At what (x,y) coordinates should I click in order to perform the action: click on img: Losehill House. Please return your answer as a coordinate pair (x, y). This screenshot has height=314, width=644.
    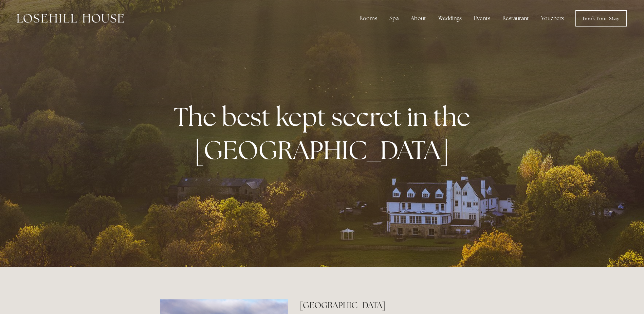
    Looking at the image, I should click on (70, 18).